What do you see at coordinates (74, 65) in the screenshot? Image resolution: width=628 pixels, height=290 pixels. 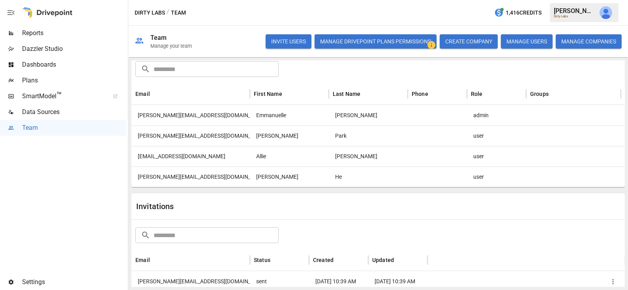 I see `span: Dashboards` at bounding box center [74, 65].